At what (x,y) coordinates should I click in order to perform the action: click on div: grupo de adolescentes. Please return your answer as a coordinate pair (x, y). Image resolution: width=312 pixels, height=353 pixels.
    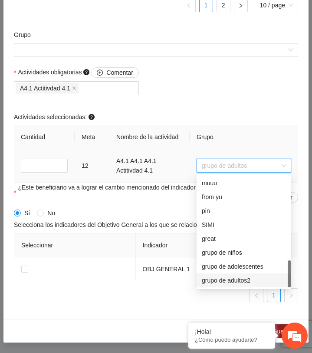
    Looking at the image, I should click on (244, 266).